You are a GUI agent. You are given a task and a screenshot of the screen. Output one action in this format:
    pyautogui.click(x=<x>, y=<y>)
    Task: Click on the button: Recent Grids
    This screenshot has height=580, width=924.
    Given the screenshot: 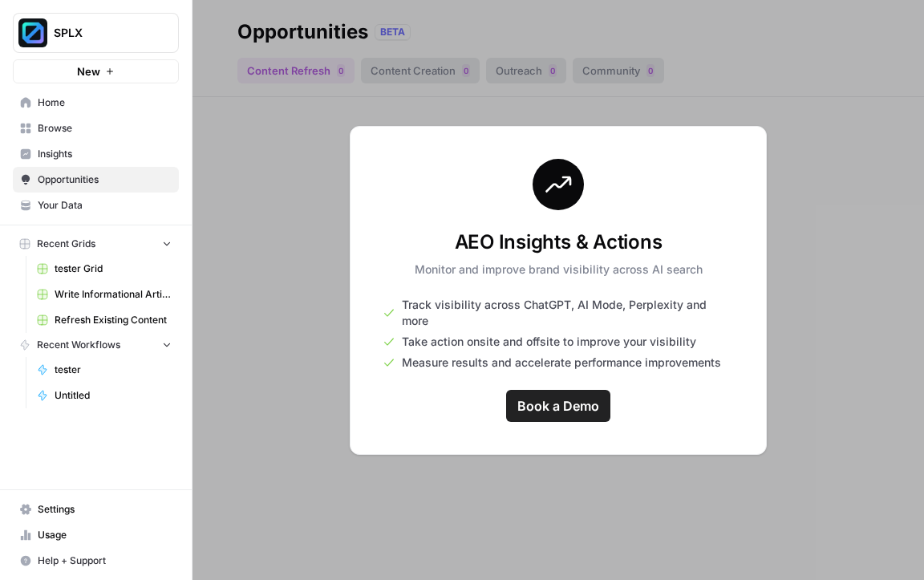 What is the action you would take?
    pyautogui.click(x=95, y=244)
    